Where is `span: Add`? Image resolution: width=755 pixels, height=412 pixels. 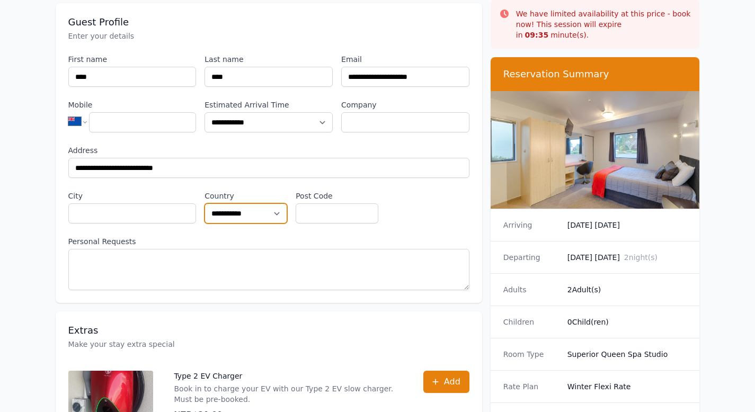 span: Add is located at coordinates (452, 382).